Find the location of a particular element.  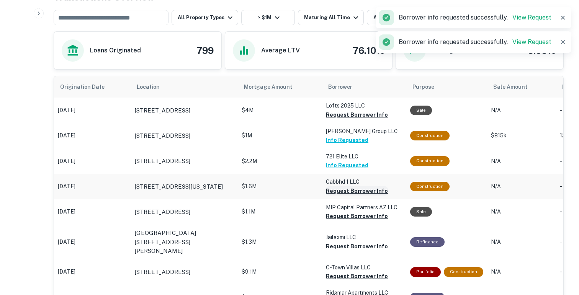

p: $815k is located at coordinates (522, 136).